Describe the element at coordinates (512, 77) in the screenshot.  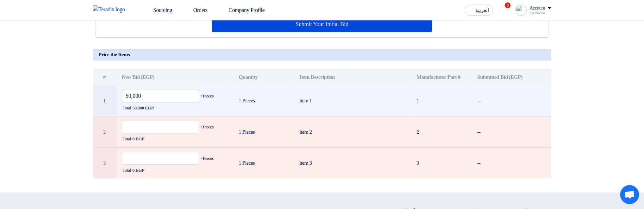
I see `th: Submitted Bid (EGP)` at that location.